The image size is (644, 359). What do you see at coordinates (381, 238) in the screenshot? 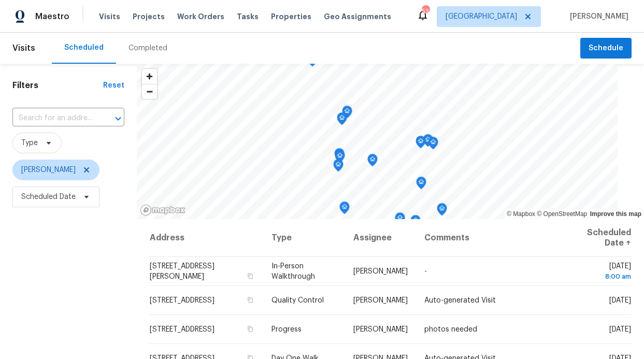
I see `th: Assignee` at bounding box center [381, 238].